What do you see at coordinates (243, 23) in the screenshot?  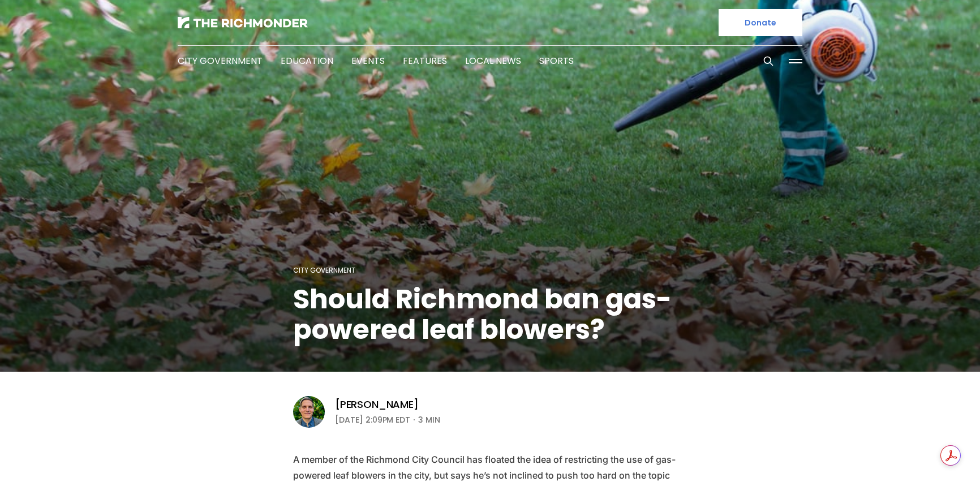 I see `img: The Richmonder` at bounding box center [243, 23].